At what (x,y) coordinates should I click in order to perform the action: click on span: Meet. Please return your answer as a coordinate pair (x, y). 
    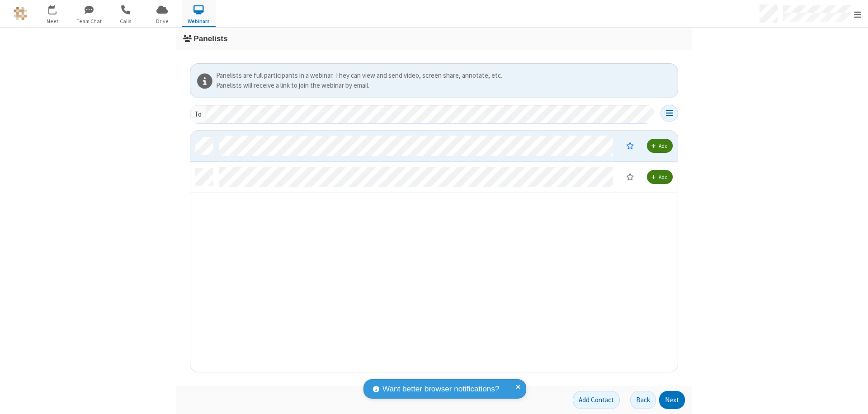
    Looking at the image, I should click on (52, 21).